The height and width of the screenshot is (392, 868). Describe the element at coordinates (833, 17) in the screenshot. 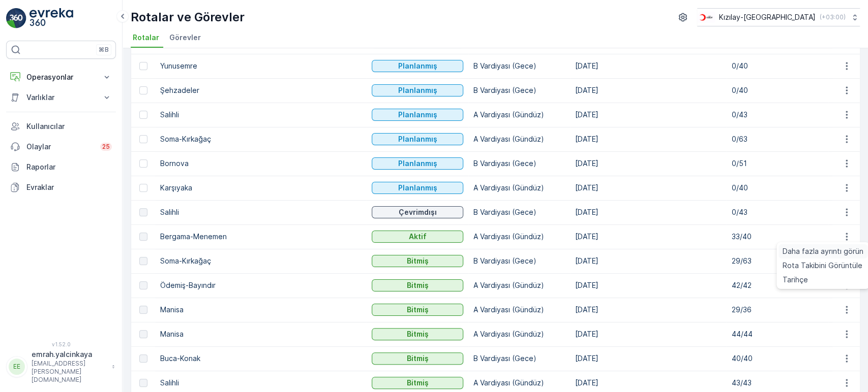

I see `p: ( +03:00 )` at that location.